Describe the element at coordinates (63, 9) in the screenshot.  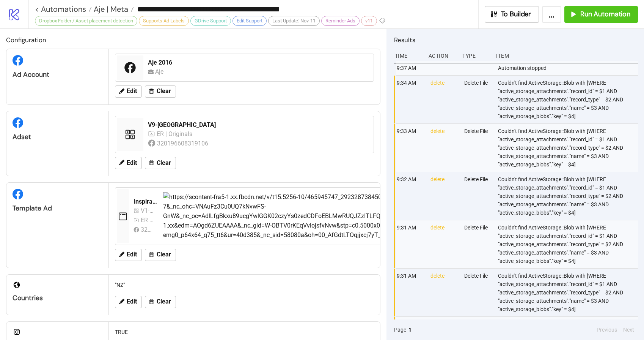
I see `a: < Automations` at that location.